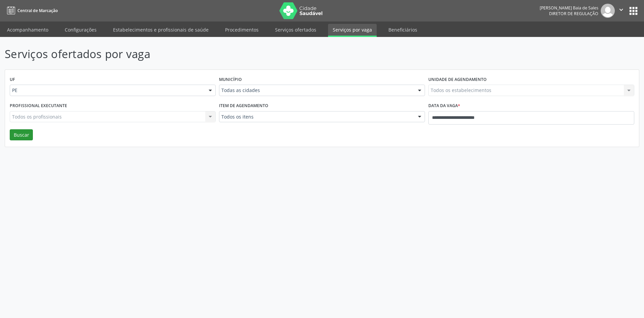  What do you see at coordinates (31, 11) in the screenshot?
I see `a: Central de Marcação` at bounding box center [31, 11].